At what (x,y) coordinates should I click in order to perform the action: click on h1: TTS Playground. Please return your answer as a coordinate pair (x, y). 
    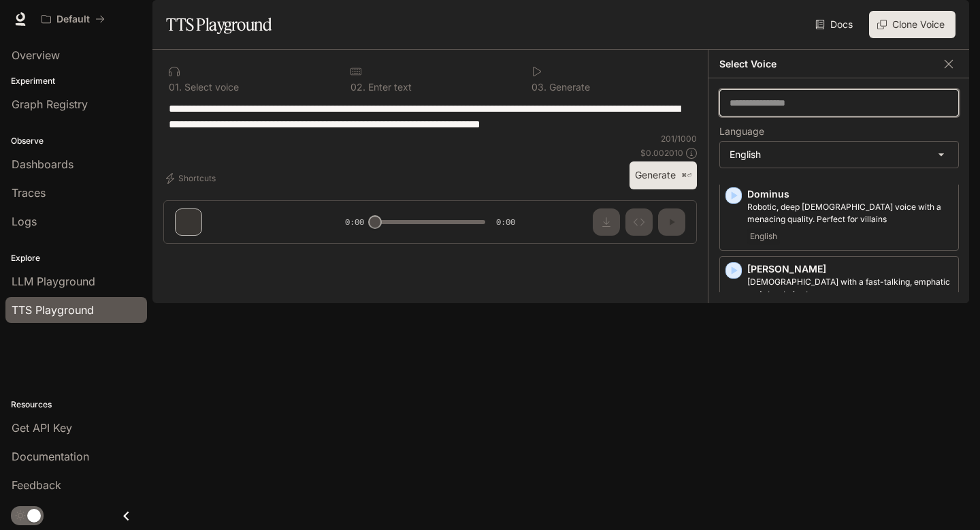
    Looking at the image, I should click on (219, 24).